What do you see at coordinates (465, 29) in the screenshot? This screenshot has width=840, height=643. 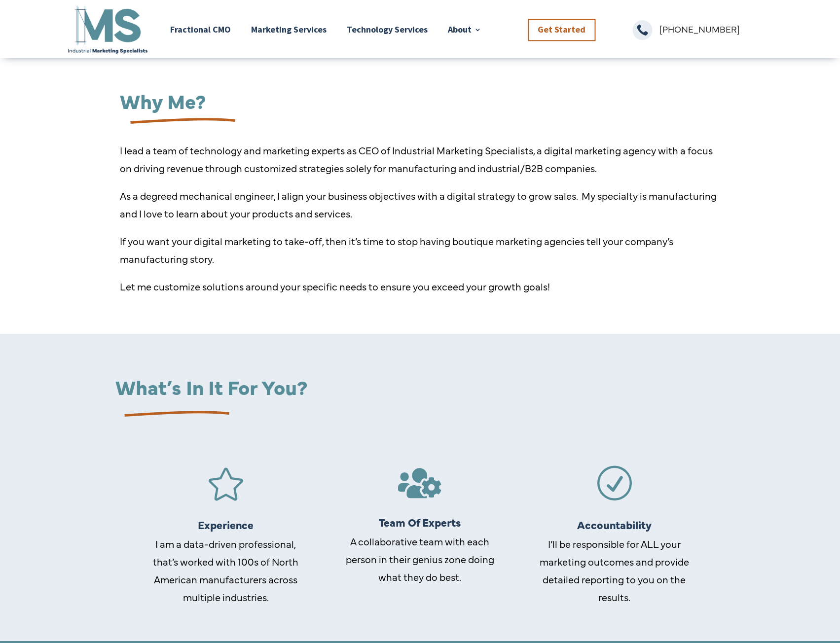 I see `a: About` at bounding box center [465, 29].